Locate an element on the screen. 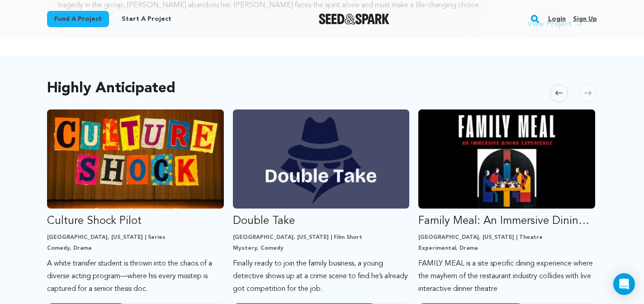 This screenshot has width=644, height=304. p: Double Take is located at coordinates (321, 221).